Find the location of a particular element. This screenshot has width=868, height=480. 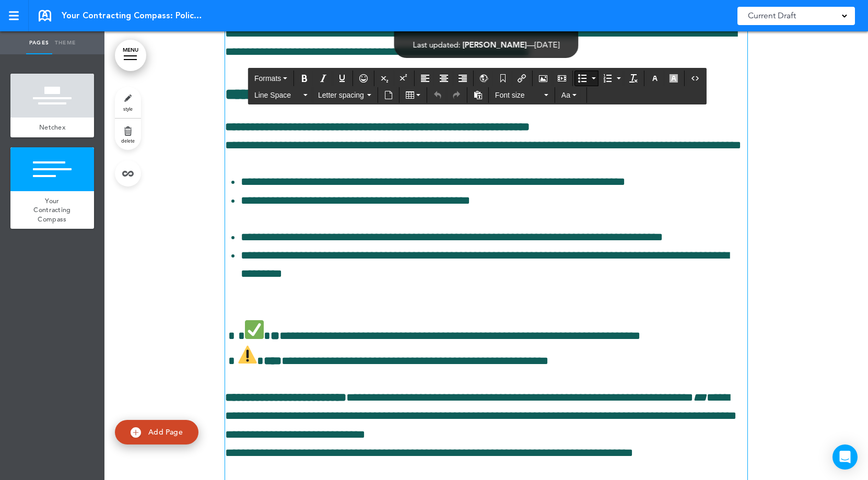

div: Paste as text is located at coordinates (478, 95).